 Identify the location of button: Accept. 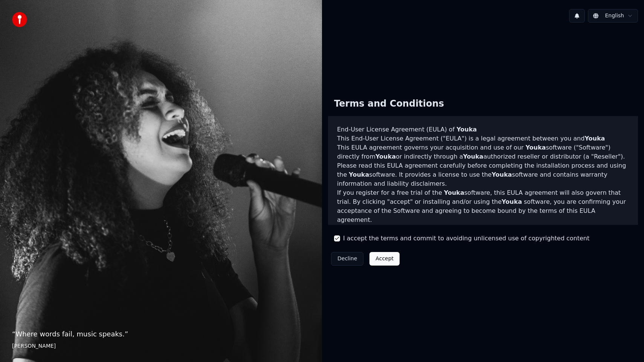
(384, 259).